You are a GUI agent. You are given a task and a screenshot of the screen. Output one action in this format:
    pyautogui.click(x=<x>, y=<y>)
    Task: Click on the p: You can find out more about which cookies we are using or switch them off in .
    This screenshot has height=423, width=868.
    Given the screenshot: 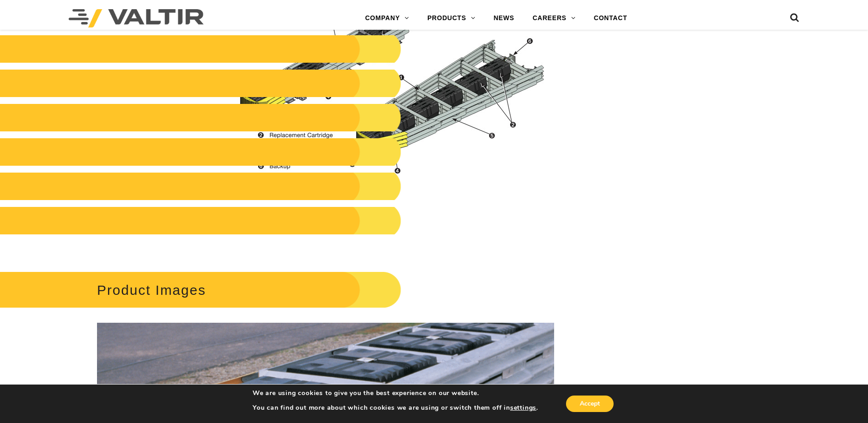 What is the action you would take?
    pyautogui.click(x=396, y=408)
    